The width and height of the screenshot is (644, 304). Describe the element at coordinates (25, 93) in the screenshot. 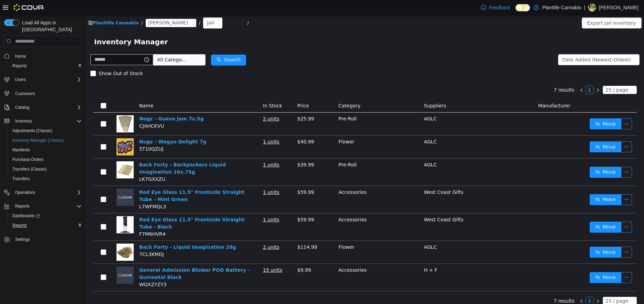

I see `a: Customers` at that location.